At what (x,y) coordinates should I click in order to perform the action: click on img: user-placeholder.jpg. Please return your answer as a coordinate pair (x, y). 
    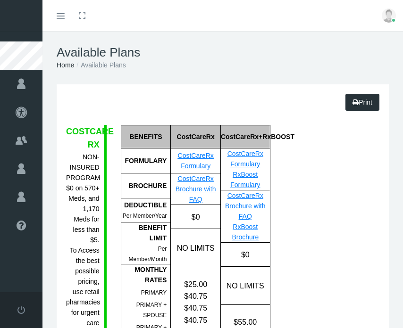
    Looking at the image, I should click on (388, 16).